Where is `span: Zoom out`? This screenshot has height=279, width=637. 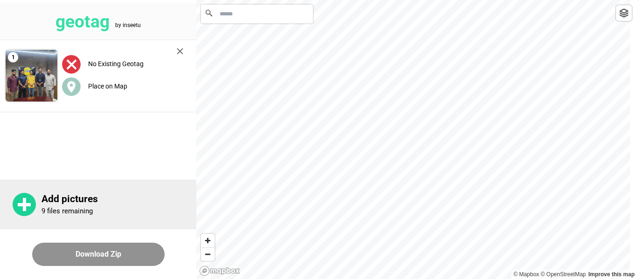 span: Zoom out is located at coordinates (207, 254).